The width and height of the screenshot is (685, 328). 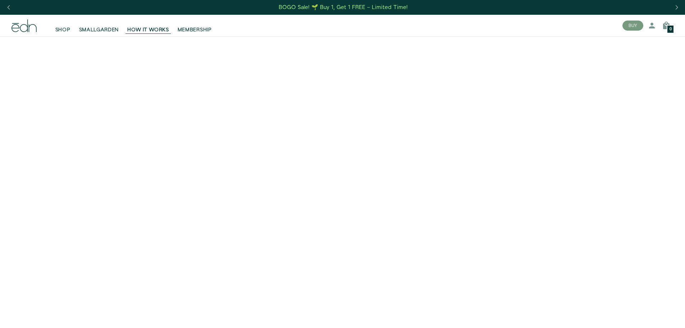 I want to click on a: BOGO Sale! 🌱 Buy 1, Get 1 FREE – Limited Time!, so click(x=343, y=7).